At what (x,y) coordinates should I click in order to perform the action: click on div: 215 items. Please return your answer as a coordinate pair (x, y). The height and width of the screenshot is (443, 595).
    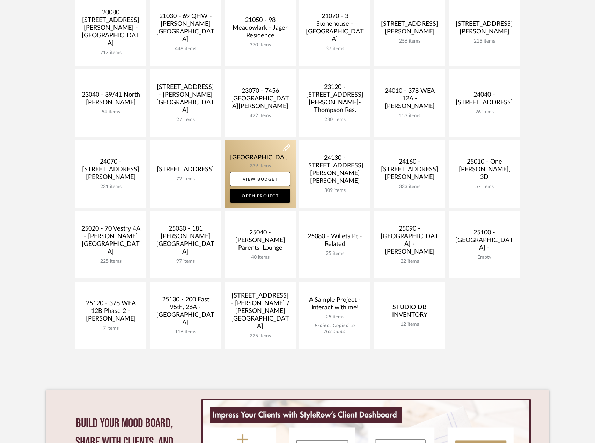
    Looking at the image, I should click on (484, 41).